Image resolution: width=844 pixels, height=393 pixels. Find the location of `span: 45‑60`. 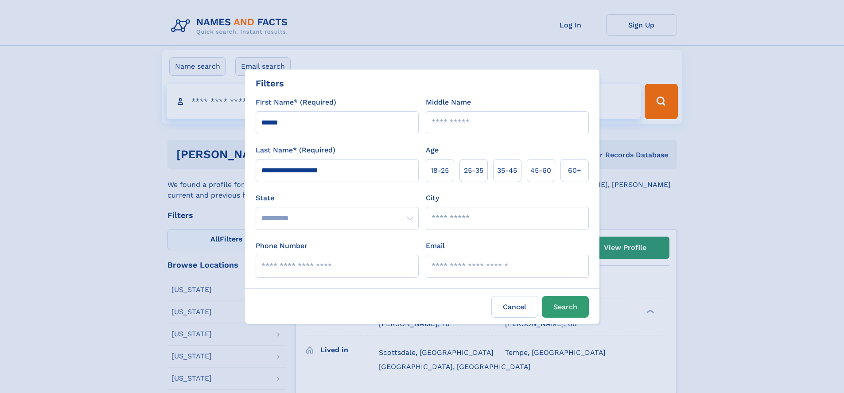

span: 45‑60 is located at coordinates (541, 171).